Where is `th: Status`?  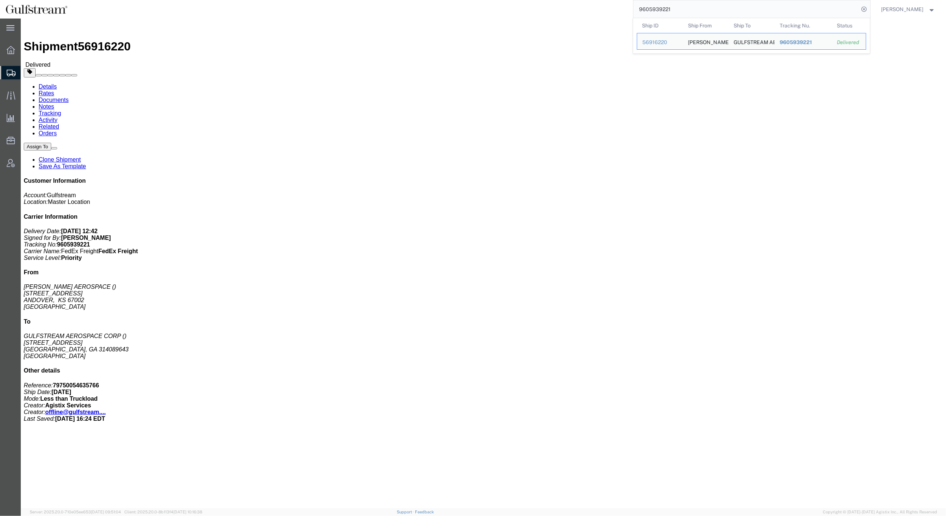
th: Status is located at coordinates (849, 26).